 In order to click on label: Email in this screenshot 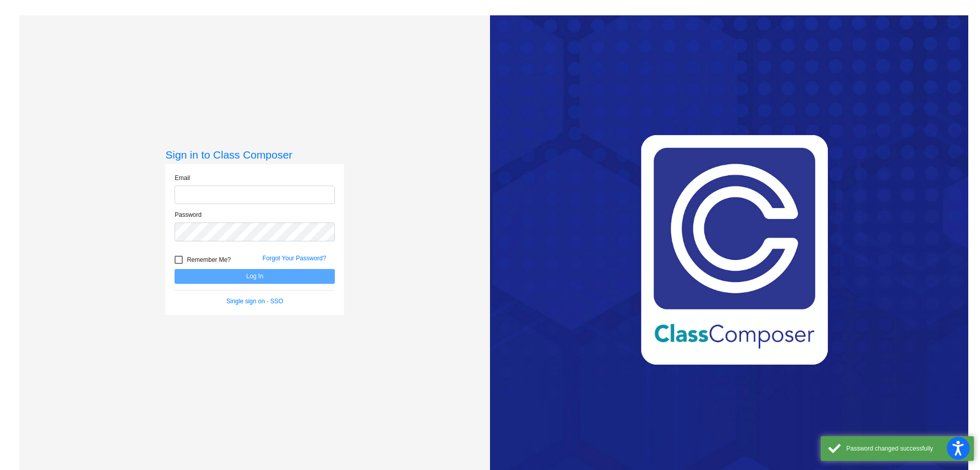, I will do `click(182, 178)`.